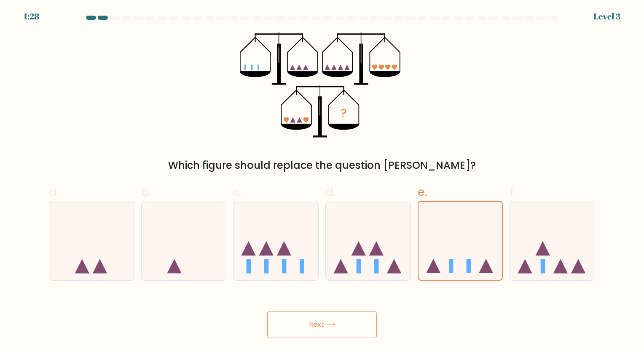  I want to click on span: e., so click(423, 192).